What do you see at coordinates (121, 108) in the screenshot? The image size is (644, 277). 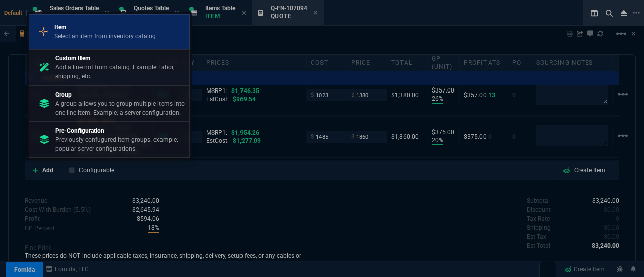 I see `p: A group allows you to group multiple items into one line item. Example: a server configuration.` at bounding box center [121, 108].